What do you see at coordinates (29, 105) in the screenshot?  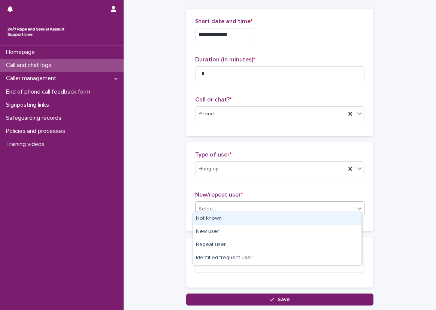 I see `p: Signposting links` at bounding box center [29, 105].